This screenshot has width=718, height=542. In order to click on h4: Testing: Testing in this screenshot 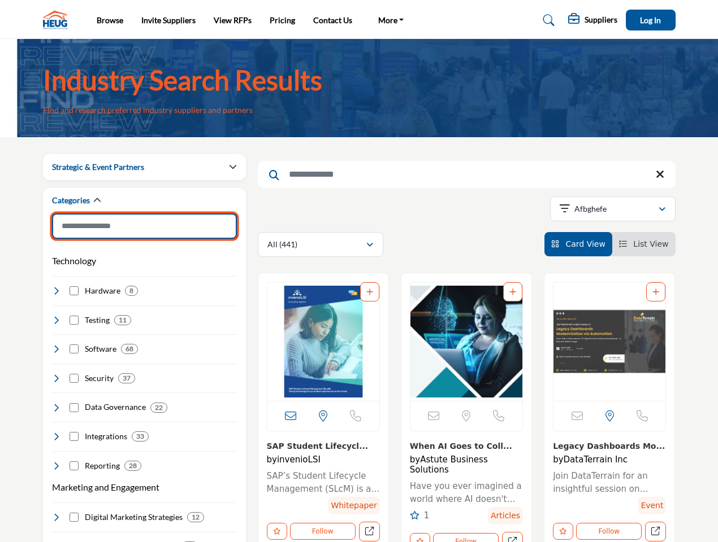, I will do `click(97, 320)`.